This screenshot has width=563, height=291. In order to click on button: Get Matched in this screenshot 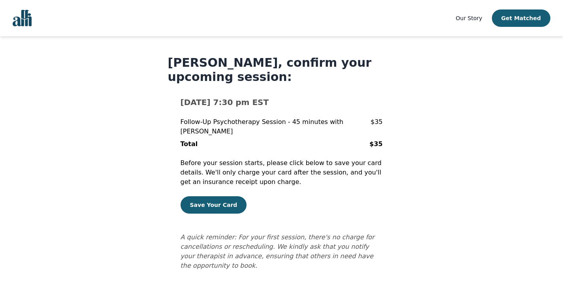, I will do `click(521, 18)`.